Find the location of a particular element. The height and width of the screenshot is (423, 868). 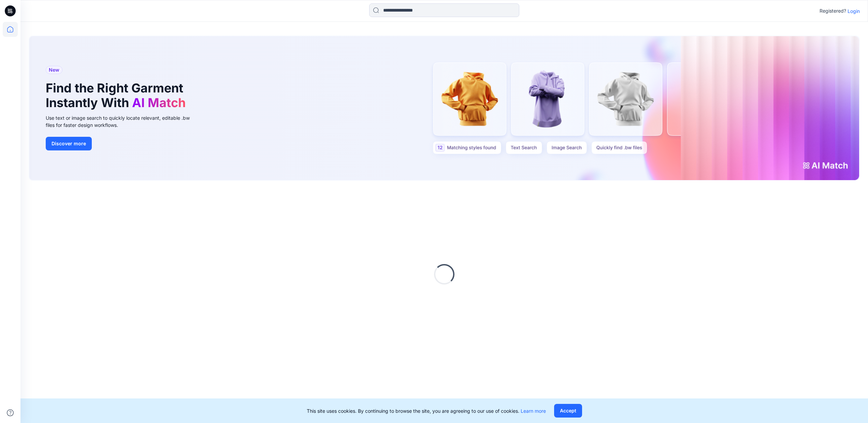

p: Login is located at coordinates (854, 11).